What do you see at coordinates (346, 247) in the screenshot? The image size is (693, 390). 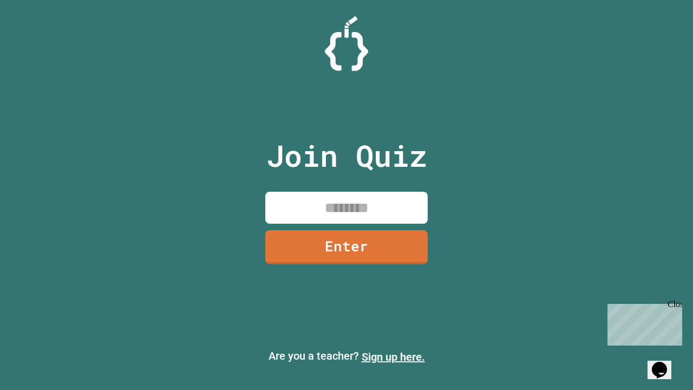 I see `a: Enter` at bounding box center [346, 247].